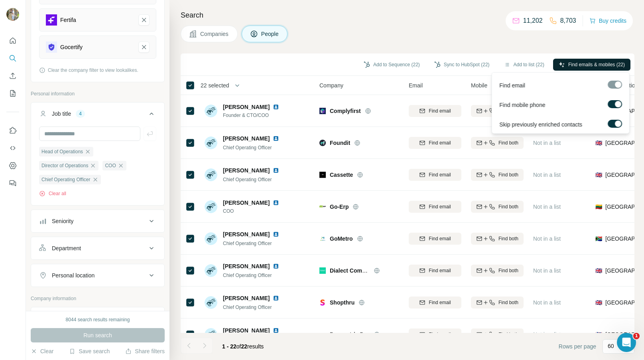  Describe the element at coordinates (339, 206) in the screenshot. I see `span: Go-Erp` at that location.